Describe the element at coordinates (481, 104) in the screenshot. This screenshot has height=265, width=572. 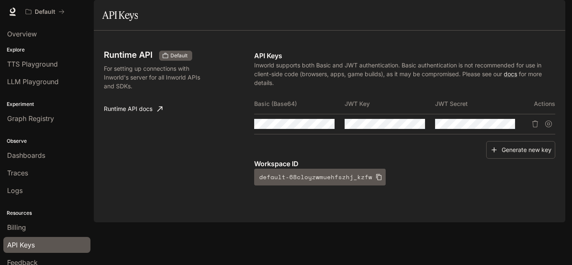
I see `th: JWT Secret` at that location.